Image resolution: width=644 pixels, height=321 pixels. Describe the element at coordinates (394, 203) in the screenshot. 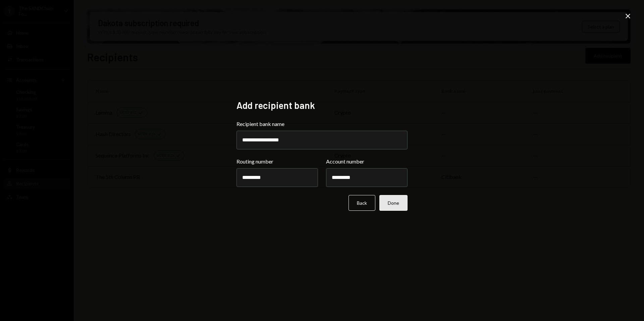

I see `button: Done` at that location.